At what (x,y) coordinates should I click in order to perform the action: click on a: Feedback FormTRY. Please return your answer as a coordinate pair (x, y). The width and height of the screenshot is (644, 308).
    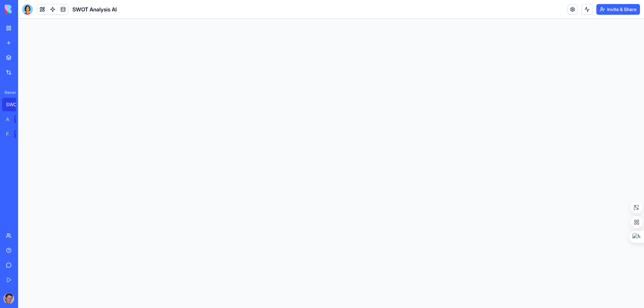
    Looking at the image, I should click on (16, 134).